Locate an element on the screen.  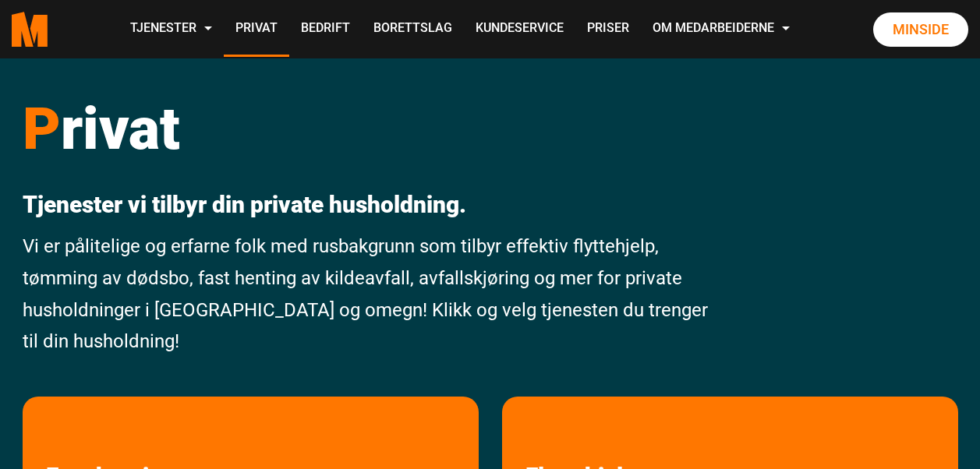
a: Kundeservice is located at coordinates (519, 29).